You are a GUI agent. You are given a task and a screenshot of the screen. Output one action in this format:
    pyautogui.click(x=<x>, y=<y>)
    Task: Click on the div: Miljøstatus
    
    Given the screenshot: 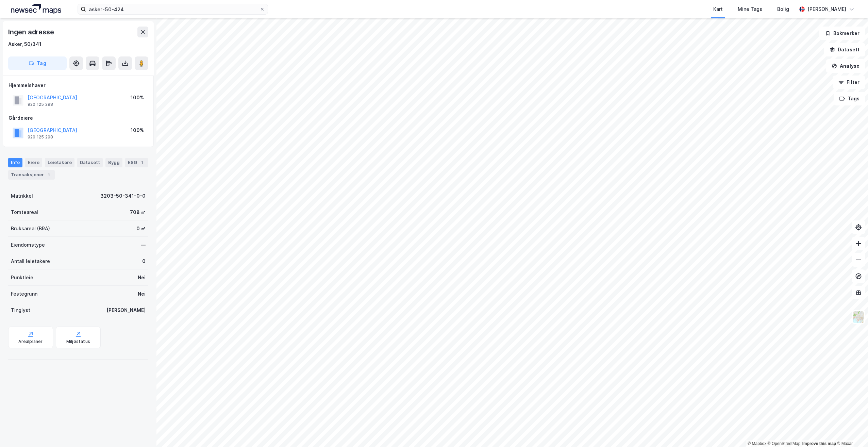 What is the action you would take?
    pyautogui.click(x=79, y=342)
    